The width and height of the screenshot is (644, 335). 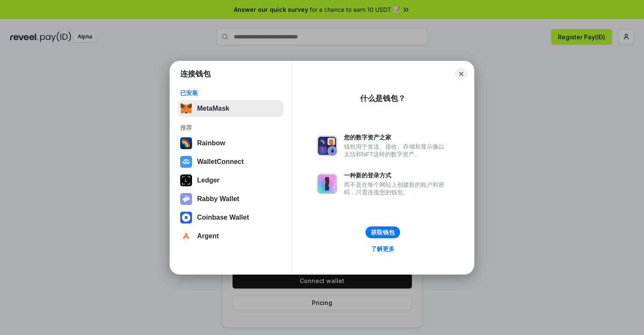 What do you see at coordinates (230, 181) in the screenshot?
I see `button: Ledger` at bounding box center [230, 181].